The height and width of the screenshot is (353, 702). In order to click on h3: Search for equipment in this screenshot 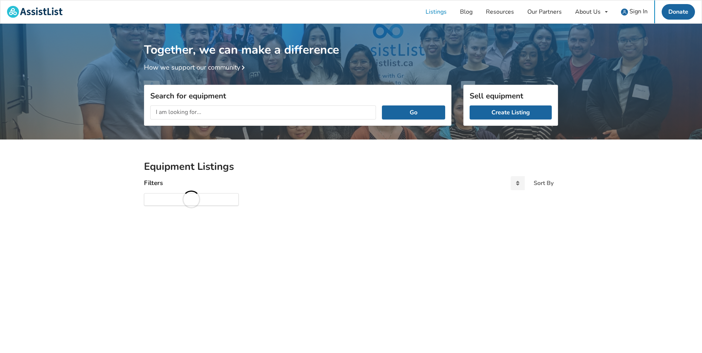, I will do `click(298, 96)`.